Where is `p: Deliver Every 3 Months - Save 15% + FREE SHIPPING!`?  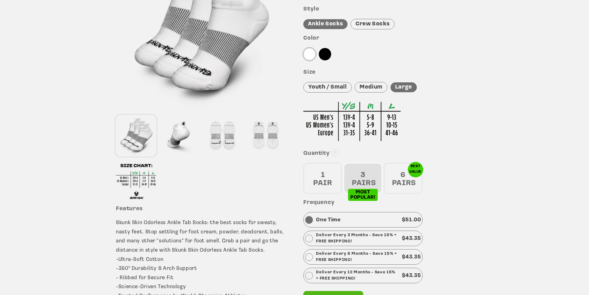
p: Deliver Every 3 Months - Save 15% + FREE SHIPPING! is located at coordinates (357, 238).